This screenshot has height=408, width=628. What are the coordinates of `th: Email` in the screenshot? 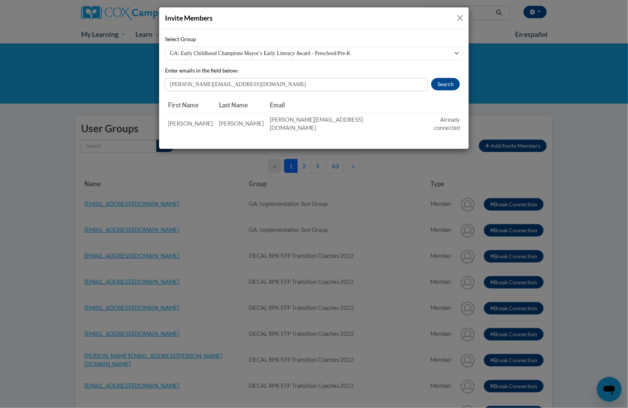 It's located at (339, 105).